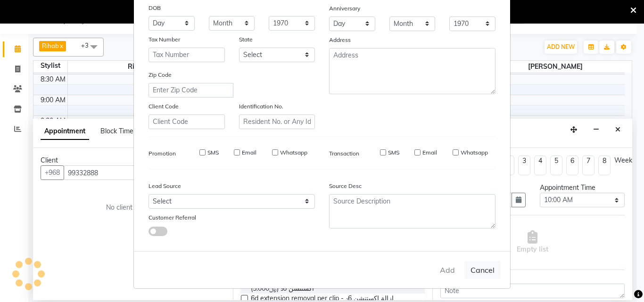  Describe the element at coordinates (187, 55) in the screenshot. I see `input: Tax Number` at that location.